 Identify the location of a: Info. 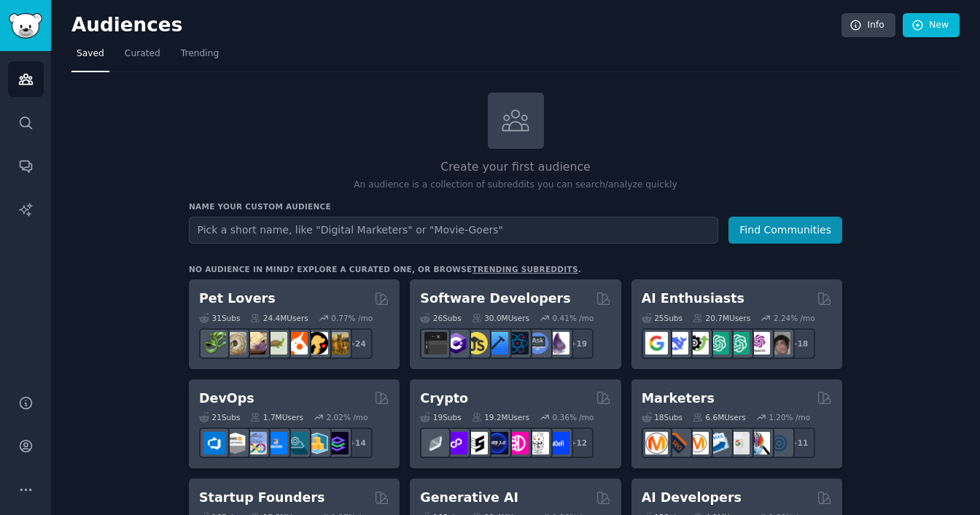
(869, 26).